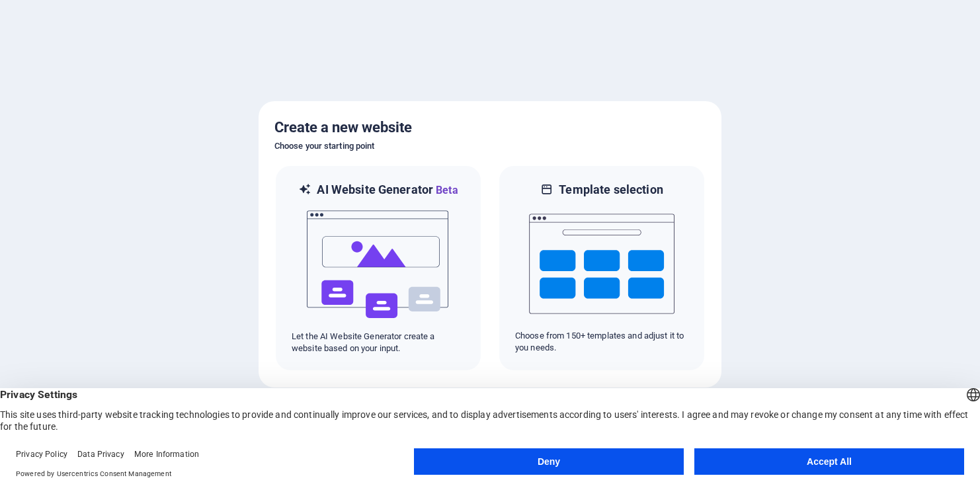 The width and height of the screenshot is (980, 488). I want to click on h5: Create a new website, so click(490, 128).